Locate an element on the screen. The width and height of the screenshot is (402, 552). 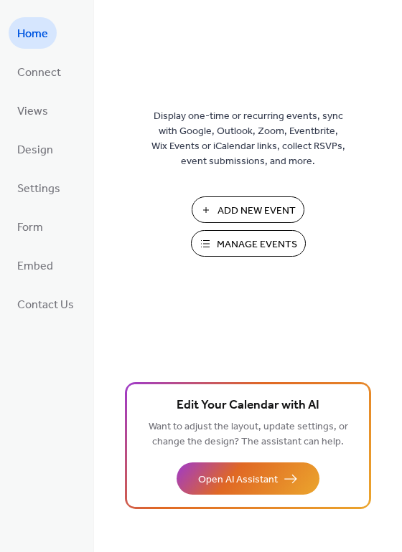
span: Manage Events is located at coordinates (257, 245).